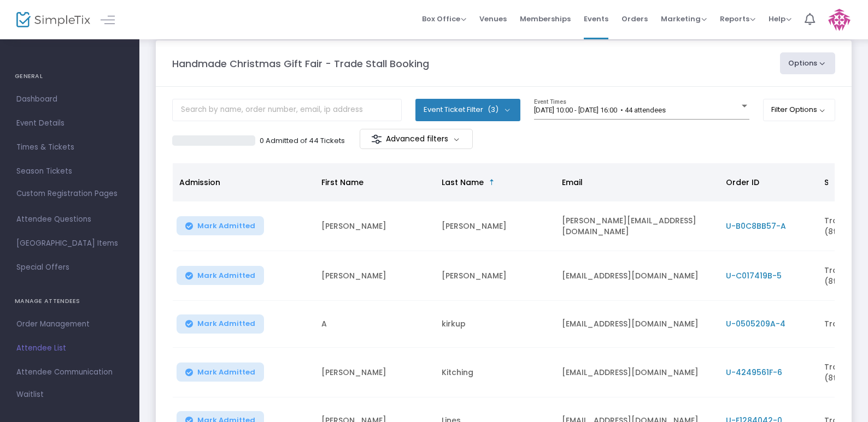 The width and height of the screenshot is (868, 422). Describe the element at coordinates (69, 348) in the screenshot. I see `span: Attendee List` at that location.